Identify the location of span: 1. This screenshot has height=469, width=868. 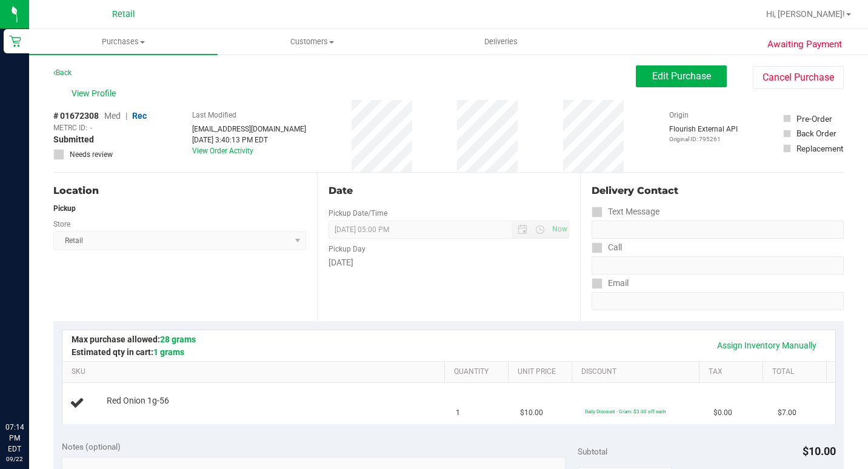
(457, 413).